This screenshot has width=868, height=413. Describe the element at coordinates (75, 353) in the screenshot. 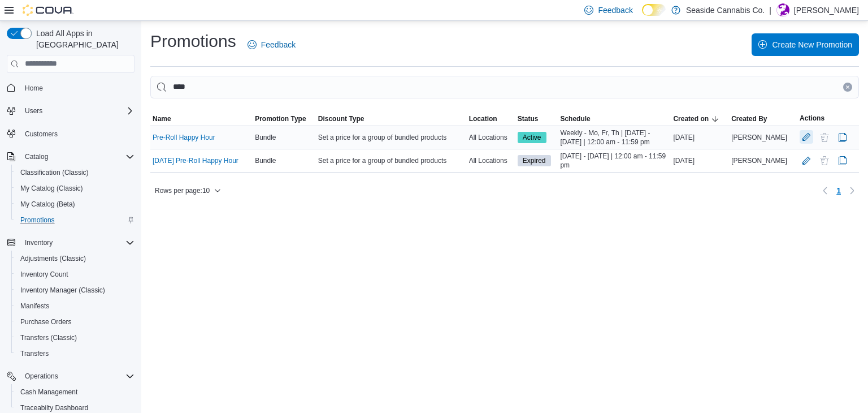

I see `button: Transfers` at that location.